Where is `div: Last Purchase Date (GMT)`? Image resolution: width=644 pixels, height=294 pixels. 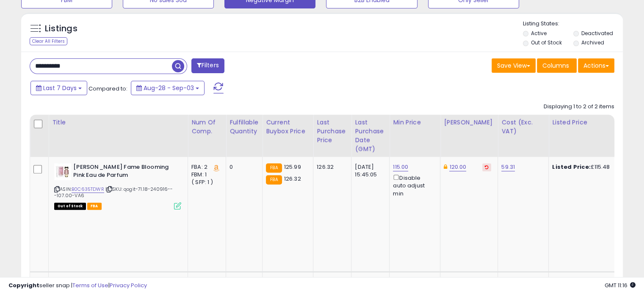 div: Last Purchase Date (GMT) is located at coordinates (370, 136).